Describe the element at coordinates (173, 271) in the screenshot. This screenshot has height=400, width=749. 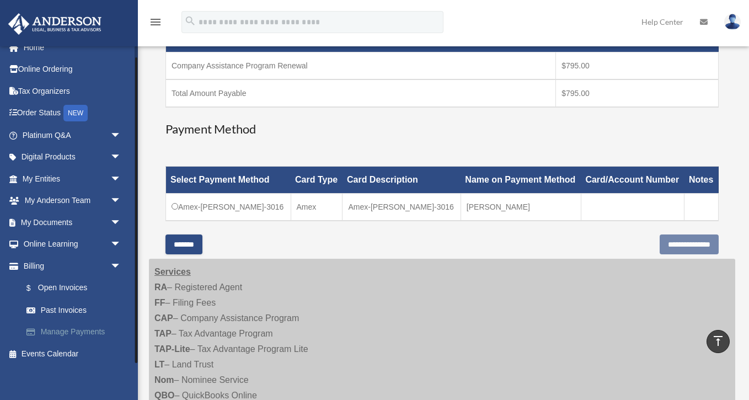
I see `strong: Services` at that location.